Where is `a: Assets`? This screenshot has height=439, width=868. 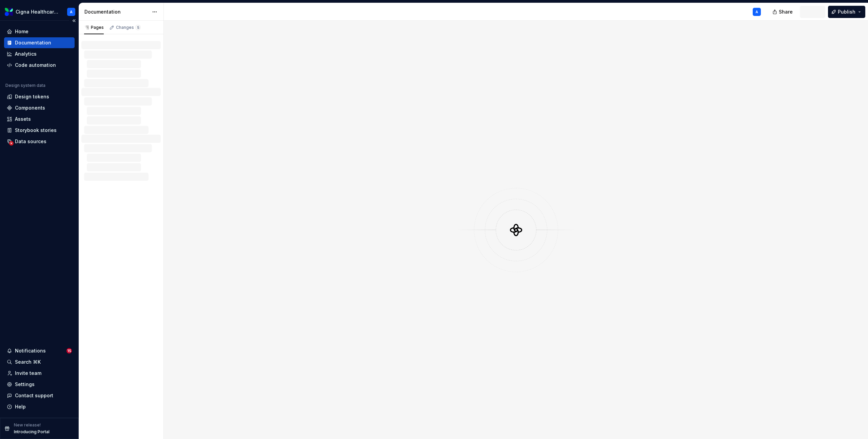
a: Assets is located at coordinates (39, 119).